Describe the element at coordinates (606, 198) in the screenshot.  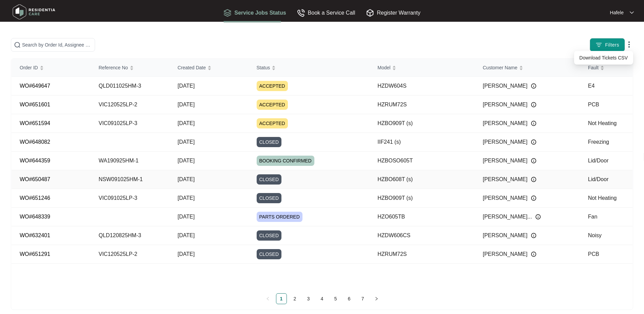
I see `td: Not Heating` at that location.